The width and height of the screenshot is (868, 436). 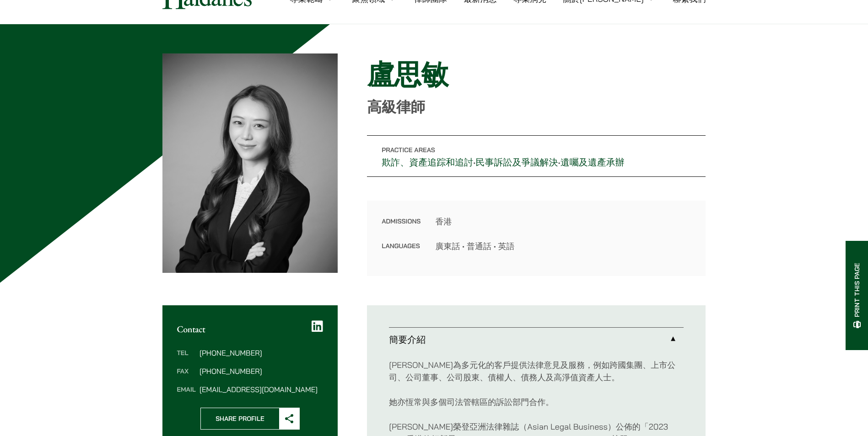 What do you see at coordinates (250, 419) in the screenshot?
I see `button: Share Profile` at bounding box center [250, 419].